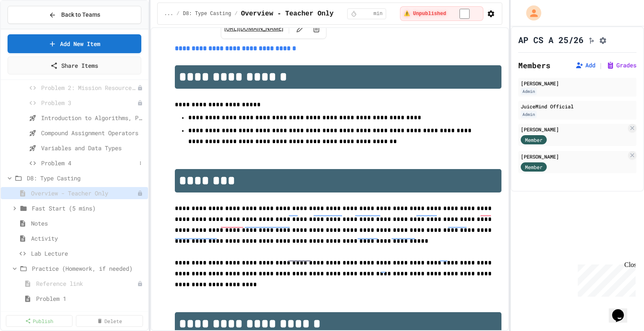 Image resolution: width=644 pixels, height=331 pixels. Describe the element at coordinates (81, 15) in the screenshot. I see `span: Back to Teams` at that location.